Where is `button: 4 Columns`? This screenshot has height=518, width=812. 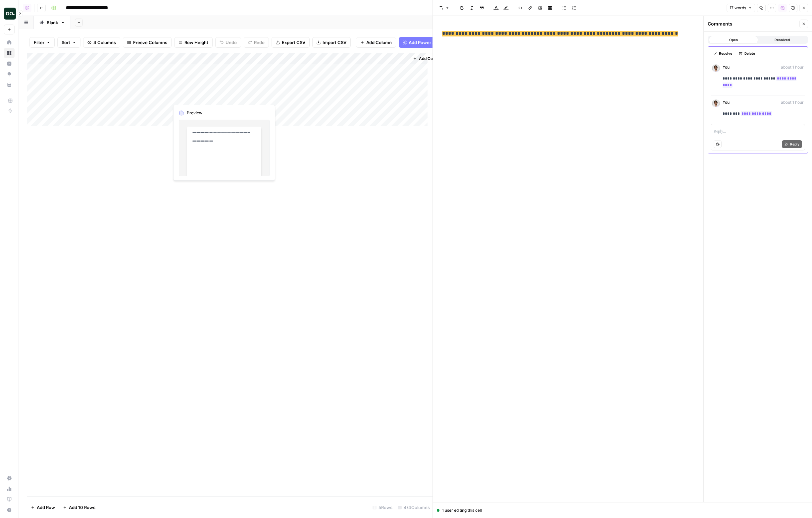 button: 4 Columns is located at coordinates (102, 43).